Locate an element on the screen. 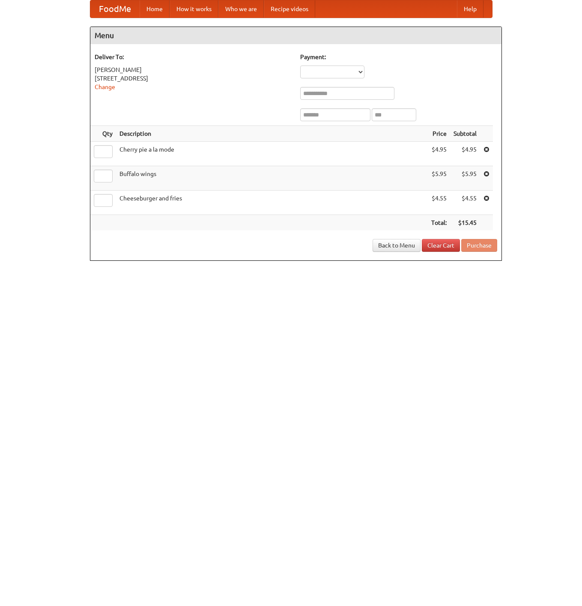  td: Buffalo wings is located at coordinates (272, 178).